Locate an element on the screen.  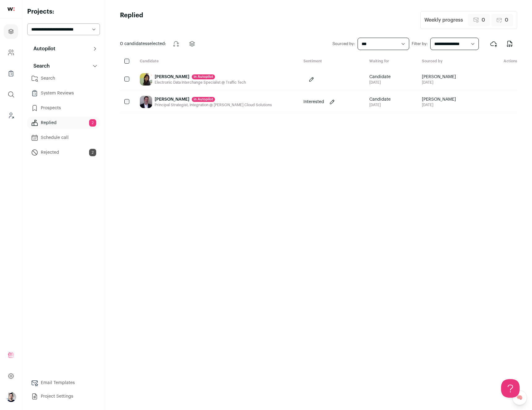
a: Search is located at coordinates (63, 79).